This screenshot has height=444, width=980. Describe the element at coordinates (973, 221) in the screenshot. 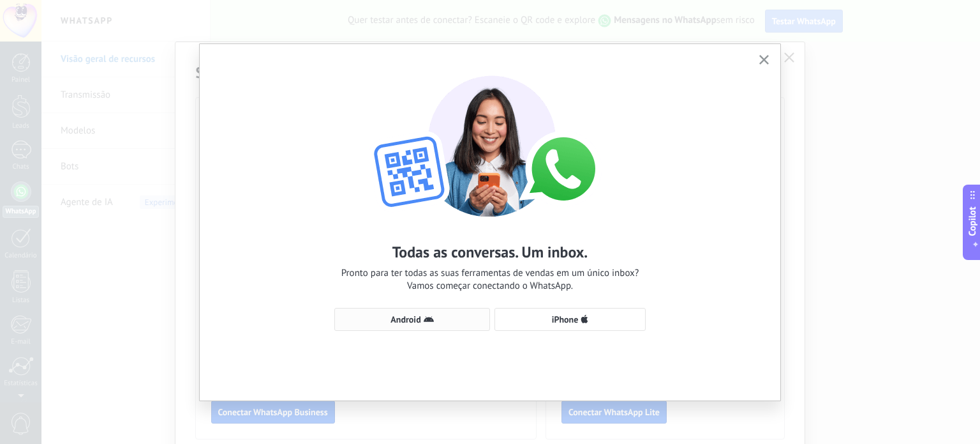

I see `span: Copilot` at that location.